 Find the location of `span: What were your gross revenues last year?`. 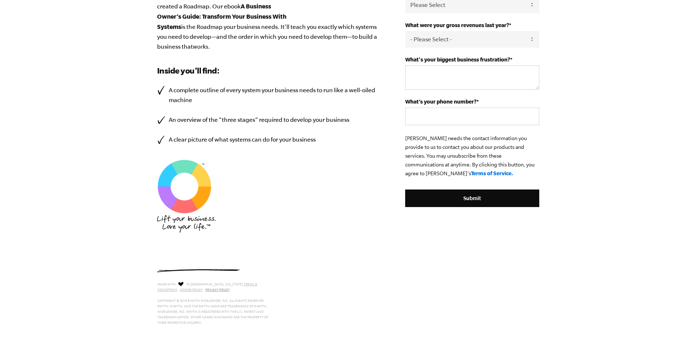

span: What were your gross revenues last year? is located at coordinates (457, 25).